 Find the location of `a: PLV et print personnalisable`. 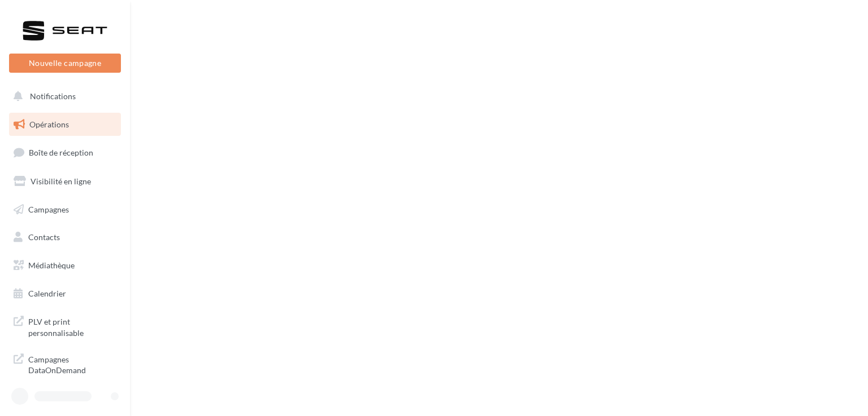

a: PLV et print personnalisable is located at coordinates (65, 326).